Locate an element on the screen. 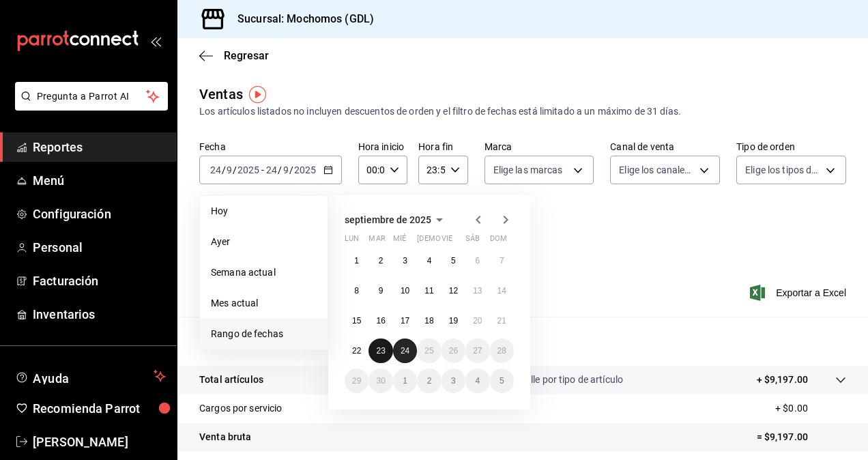 The height and width of the screenshot is (460, 868). button: 13 de septiembre de 2025 is located at coordinates (477, 291).